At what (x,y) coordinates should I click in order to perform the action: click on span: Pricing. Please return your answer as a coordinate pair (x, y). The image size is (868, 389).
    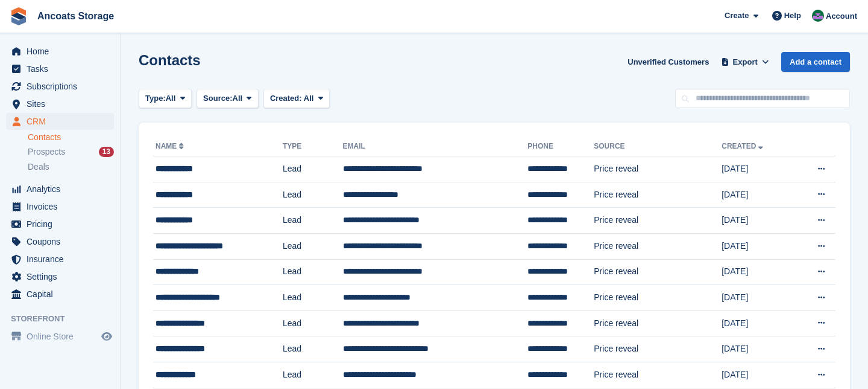
    Looking at the image, I should click on (63, 224).